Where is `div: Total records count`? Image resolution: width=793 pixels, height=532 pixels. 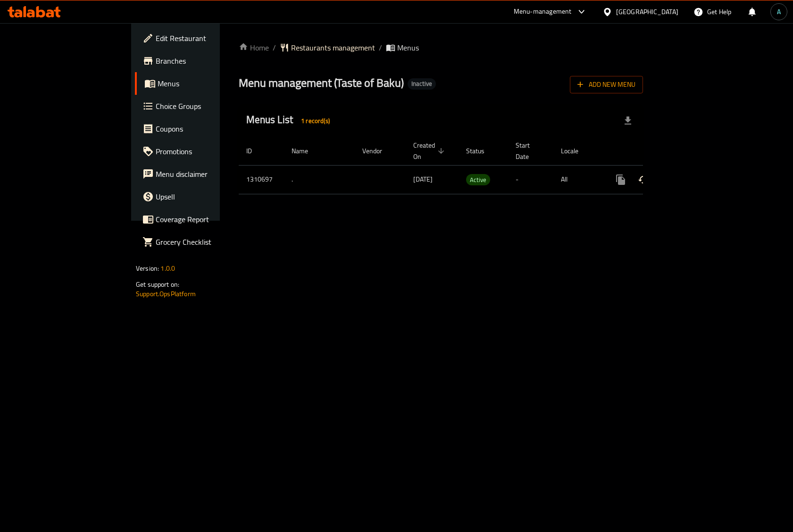
div: Total records count is located at coordinates (315, 121).